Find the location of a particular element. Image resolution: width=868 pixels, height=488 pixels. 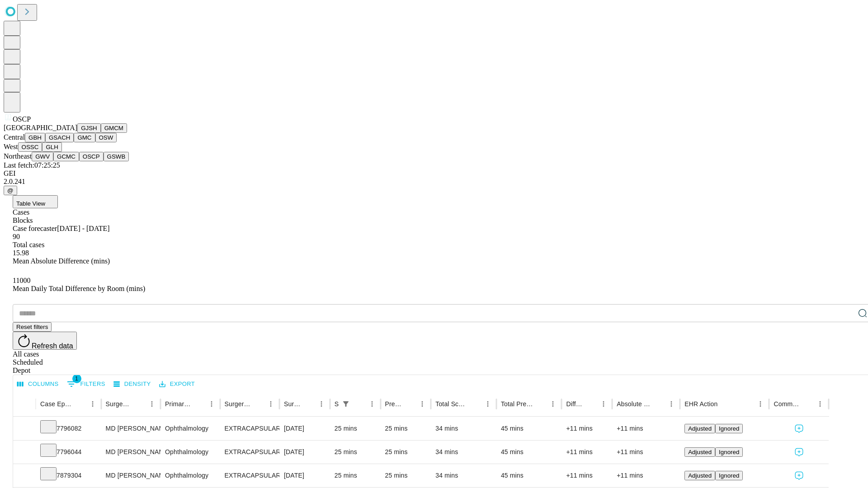

div: Surgeon Name is located at coordinates (119, 404).